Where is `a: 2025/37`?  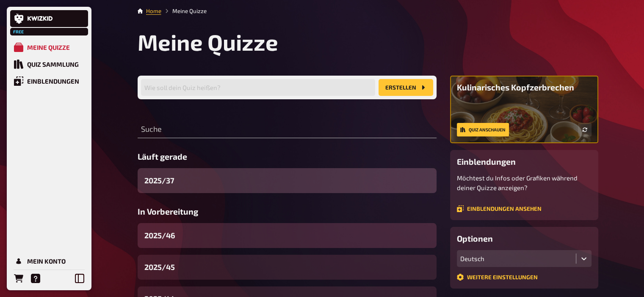 a: 2025/37 is located at coordinates (287, 180).